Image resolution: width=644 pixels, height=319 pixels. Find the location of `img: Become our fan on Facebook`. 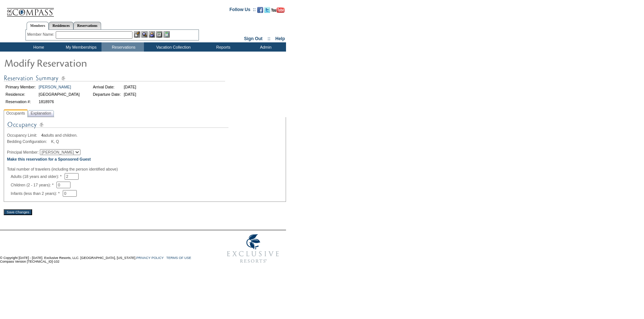

img: Become our fan on Facebook is located at coordinates (260, 10).